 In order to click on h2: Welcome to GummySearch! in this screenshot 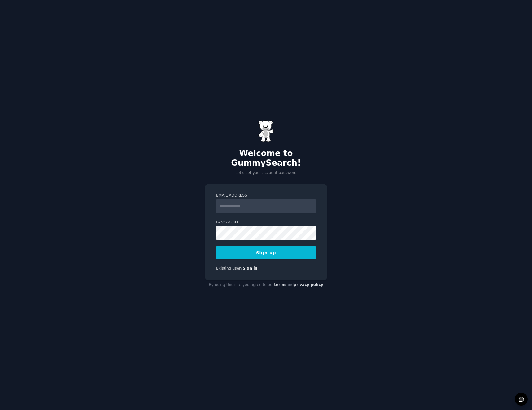, I will do `click(266, 158)`.